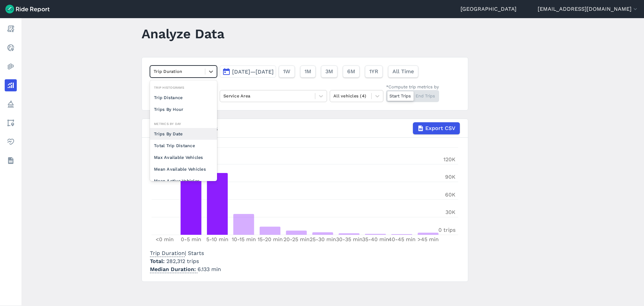  I want to click on a: Health, so click(11, 142).